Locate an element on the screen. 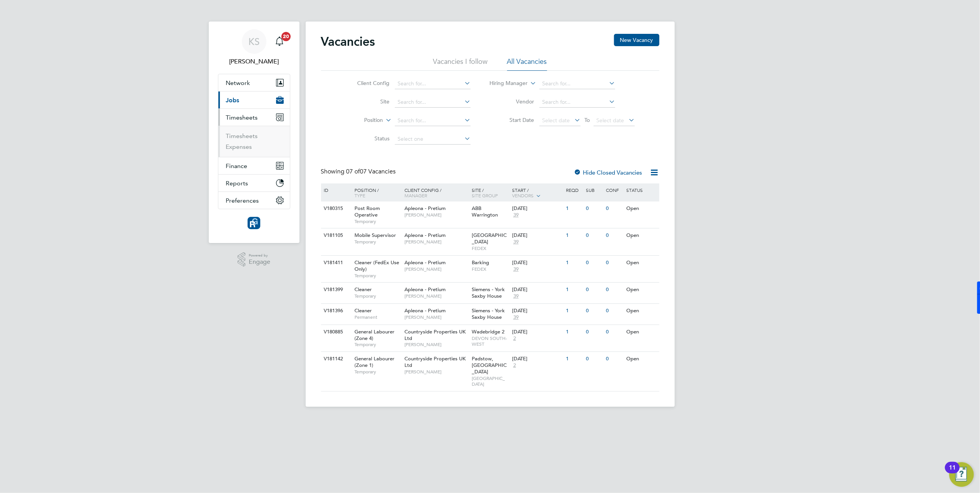 This screenshot has height=493, width=980. span: Mobile Supervisor is located at coordinates (375, 235).